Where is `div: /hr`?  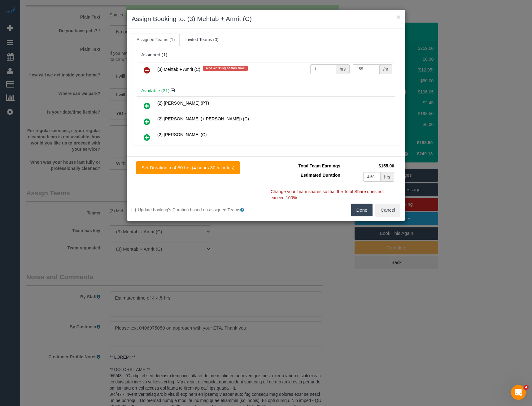 div: /hr is located at coordinates (386, 69).